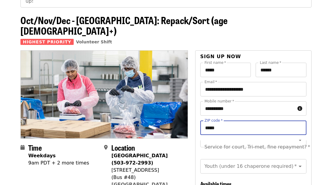 This screenshot has height=185, width=332. I want to click on input: Mobile number, so click(247, 108).